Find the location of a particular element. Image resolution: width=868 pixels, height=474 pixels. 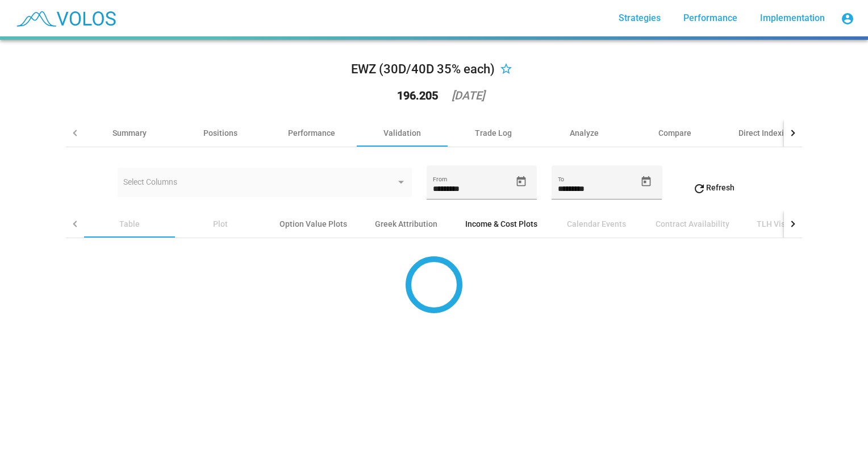

span: Performance is located at coordinates (710, 17).